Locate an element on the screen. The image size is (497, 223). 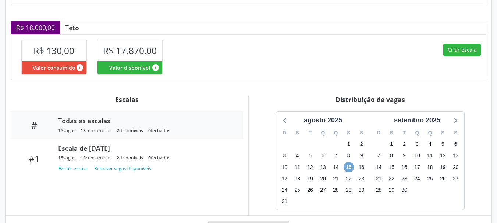
span: terça-feira, 23 de setembro de 2025 is located at coordinates (405, 179).